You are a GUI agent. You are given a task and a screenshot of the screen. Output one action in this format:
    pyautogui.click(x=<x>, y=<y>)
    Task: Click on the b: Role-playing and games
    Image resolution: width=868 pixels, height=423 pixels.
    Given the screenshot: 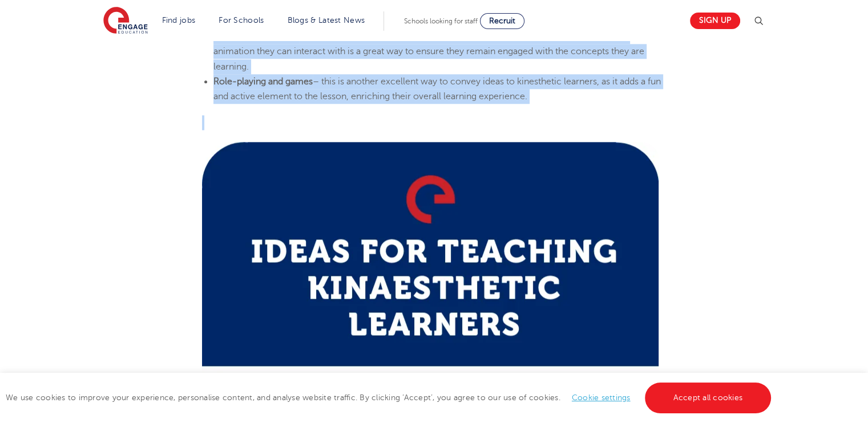 What is the action you would take?
    pyautogui.click(x=263, y=81)
    